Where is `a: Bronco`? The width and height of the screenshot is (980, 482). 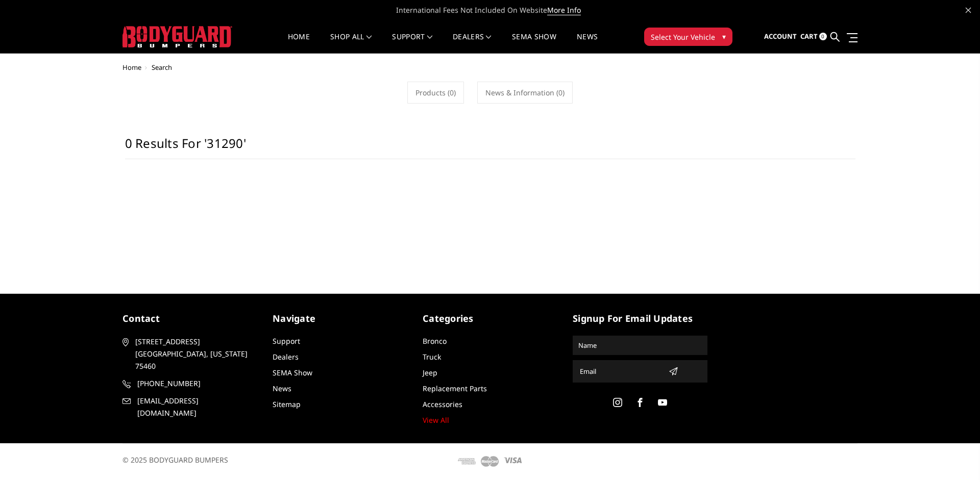 a: Bronco is located at coordinates (434, 341).